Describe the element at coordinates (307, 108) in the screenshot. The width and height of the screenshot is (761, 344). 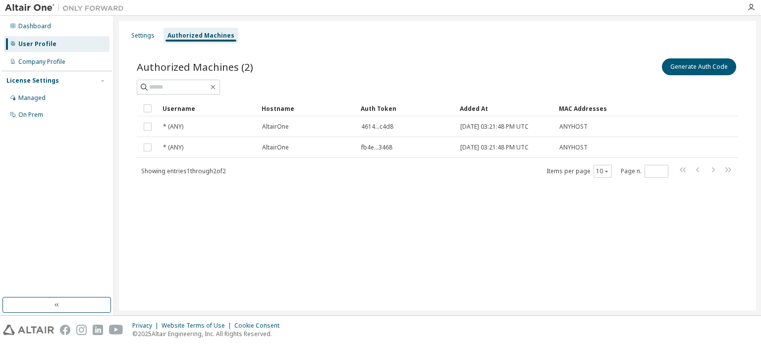
I see `div: Hostname` at that location.